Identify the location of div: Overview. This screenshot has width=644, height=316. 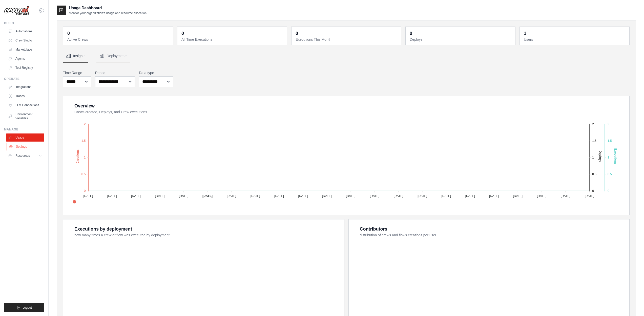
(85, 106).